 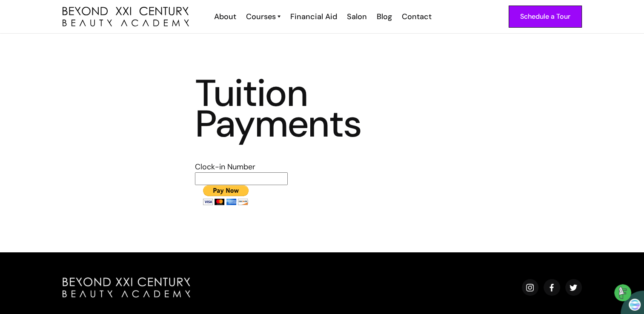 I want to click on a: Schedule a Tour, so click(x=545, y=17).